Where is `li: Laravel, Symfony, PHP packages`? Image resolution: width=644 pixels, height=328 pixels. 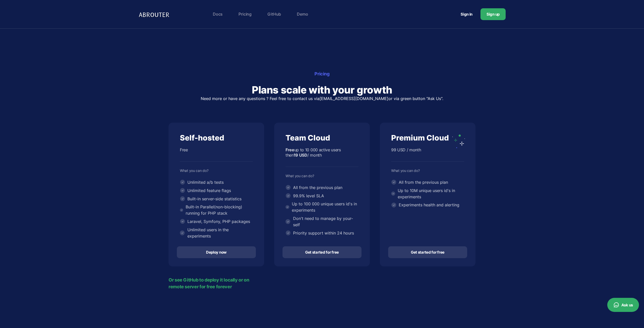 li: Laravel, Symfony, PHP packages is located at coordinates (216, 222).